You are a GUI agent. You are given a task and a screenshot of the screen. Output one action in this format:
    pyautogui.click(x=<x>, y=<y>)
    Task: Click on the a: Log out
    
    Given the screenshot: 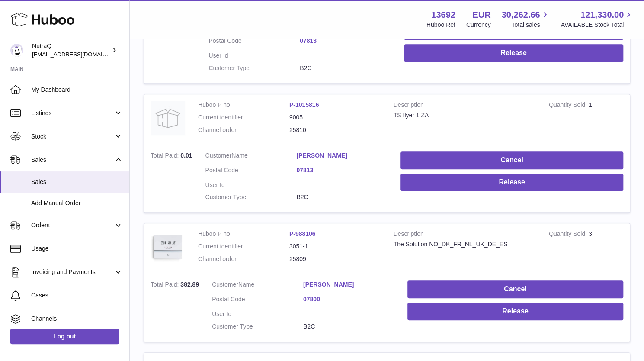 What is the action you would take?
    pyautogui.click(x=65, y=336)
    